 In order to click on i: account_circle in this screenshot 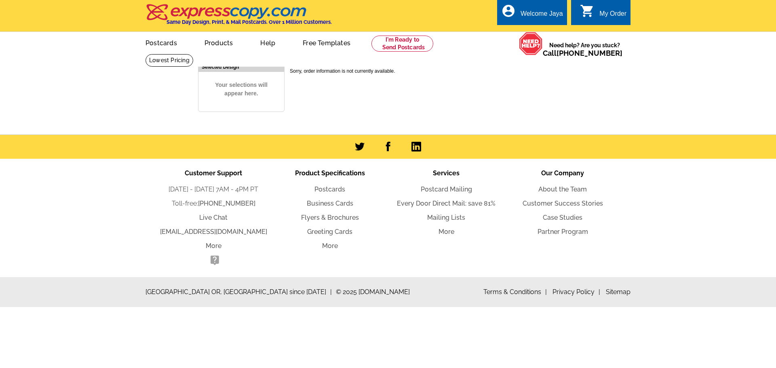, I will do `click(508, 11)`.